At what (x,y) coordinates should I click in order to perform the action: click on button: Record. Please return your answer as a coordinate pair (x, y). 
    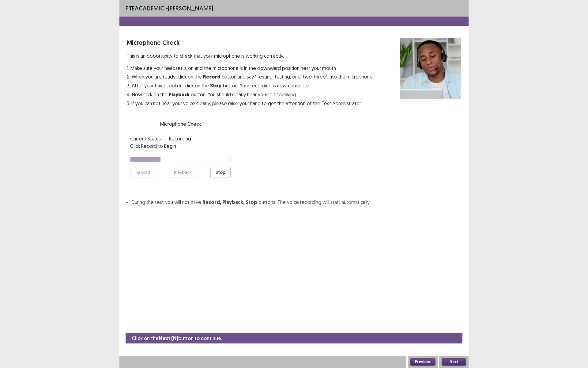
    Looking at the image, I should click on (143, 172).